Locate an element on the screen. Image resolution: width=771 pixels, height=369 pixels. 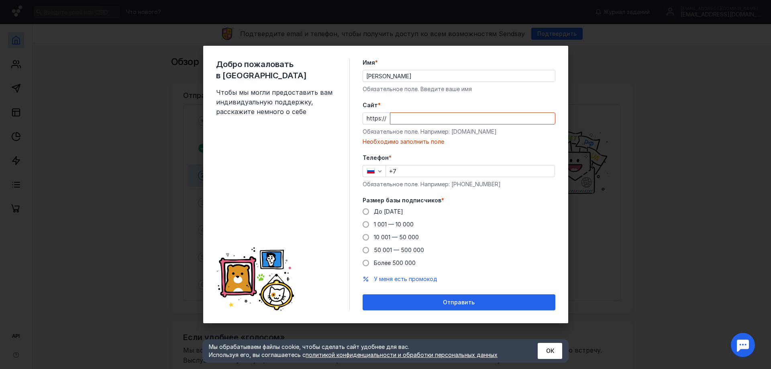
span: 50 001 — 500 000 is located at coordinates (399, 250).